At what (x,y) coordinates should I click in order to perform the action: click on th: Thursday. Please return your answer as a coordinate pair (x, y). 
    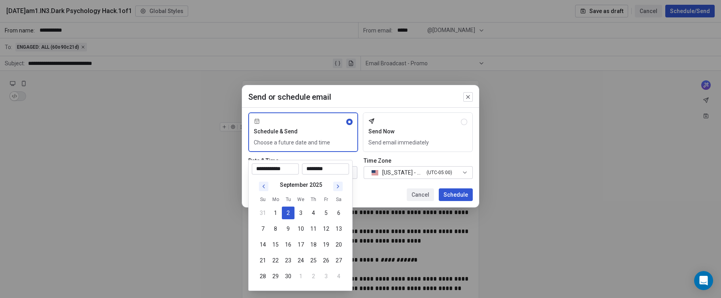
    Looking at the image, I should click on (314, 199).